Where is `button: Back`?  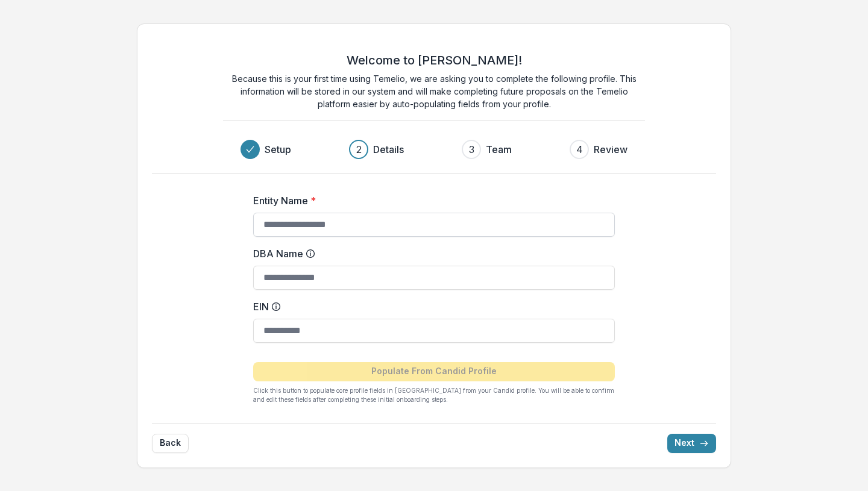
button: Back is located at coordinates (170, 443).